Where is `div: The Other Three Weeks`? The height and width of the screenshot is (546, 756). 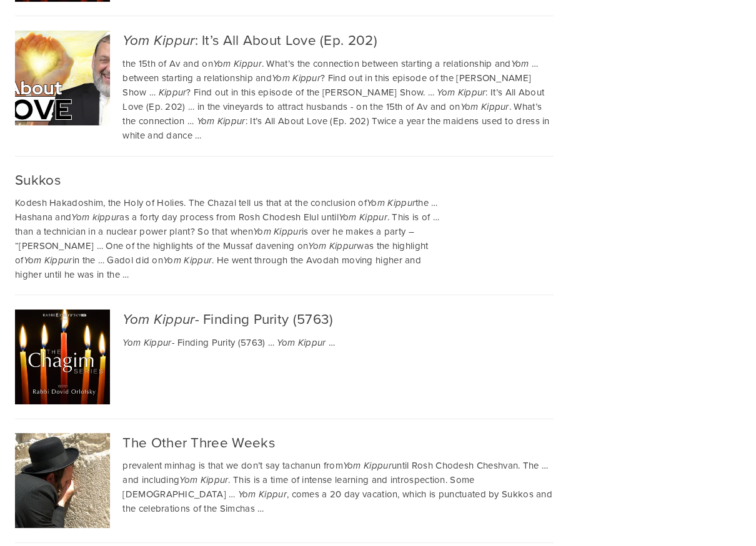 div: The Other Three Weeks is located at coordinates (338, 441).